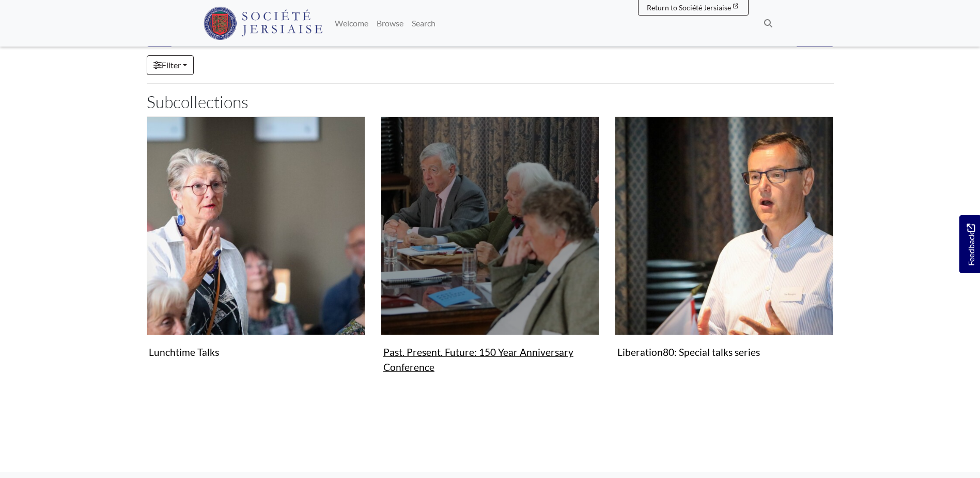 The image size is (980, 478). What do you see at coordinates (490, 247) in the screenshot?
I see `a: Past. Present. Future: 150 Year Anniversary Conference Past. Present. Future: 150 Year Anniversar...` at bounding box center [490, 247].